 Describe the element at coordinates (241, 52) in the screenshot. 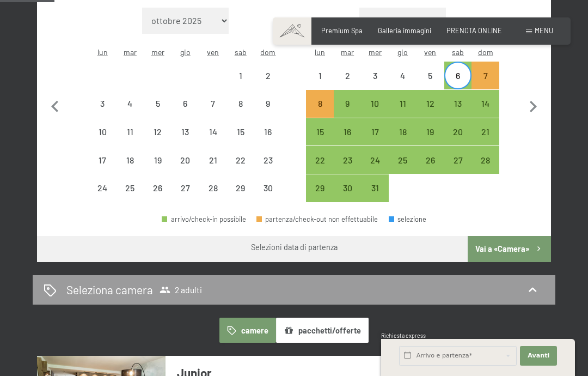

I see `abbr: sabato` at that location.